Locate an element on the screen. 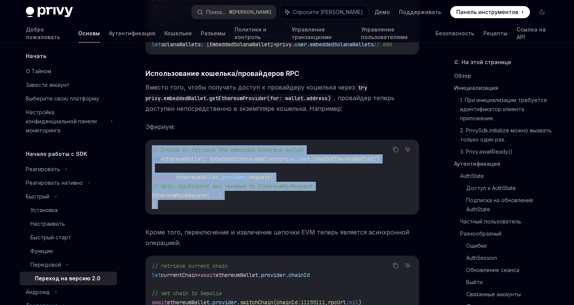 The height and width of the screenshot is (305, 574). a: Инициализация is located at coordinates (504, 88).